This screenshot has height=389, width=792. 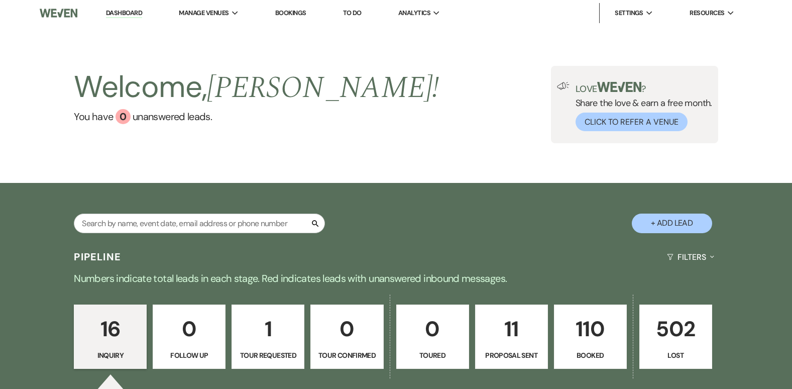 I want to click on p: Lost, so click(x=676, y=355).